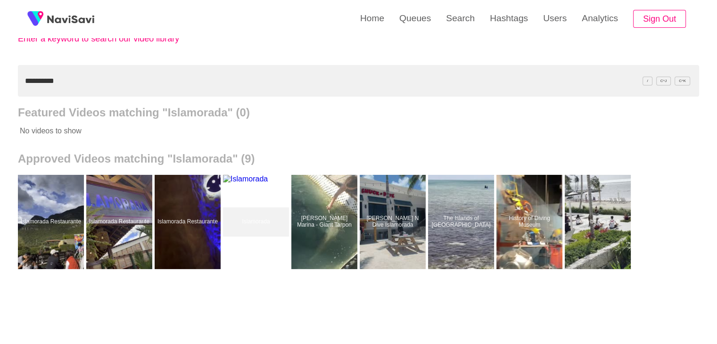  Describe the element at coordinates (682, 81) in the screenshot. I see `span: C^K` at that location.